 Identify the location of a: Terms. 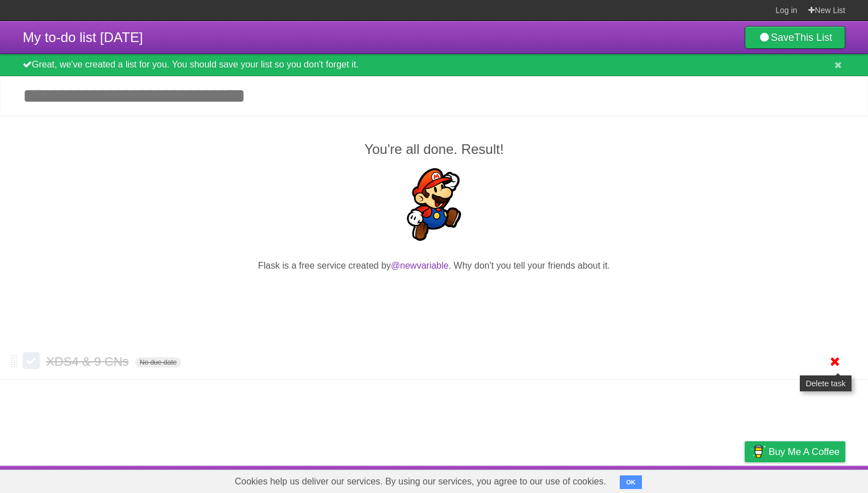
(704, 479).